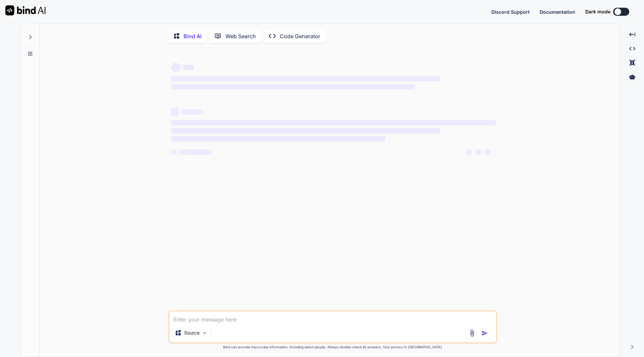  I want to click on img: attachment, so click(472, 333).